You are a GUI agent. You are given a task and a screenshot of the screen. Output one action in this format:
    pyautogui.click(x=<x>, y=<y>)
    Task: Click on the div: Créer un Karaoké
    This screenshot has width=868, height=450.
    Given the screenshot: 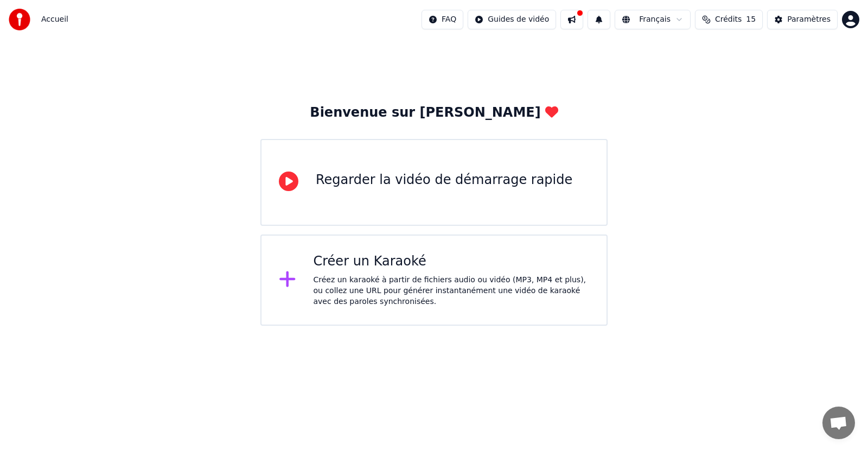 What is the action you would take?
    pyautogui.click(x=451, y=261)
    